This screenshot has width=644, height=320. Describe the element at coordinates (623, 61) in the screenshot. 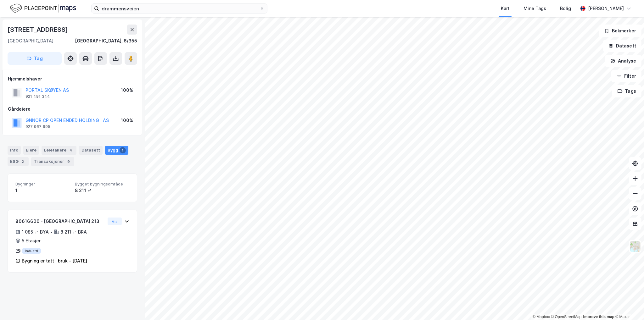

I see `button: Analyse` at that location.